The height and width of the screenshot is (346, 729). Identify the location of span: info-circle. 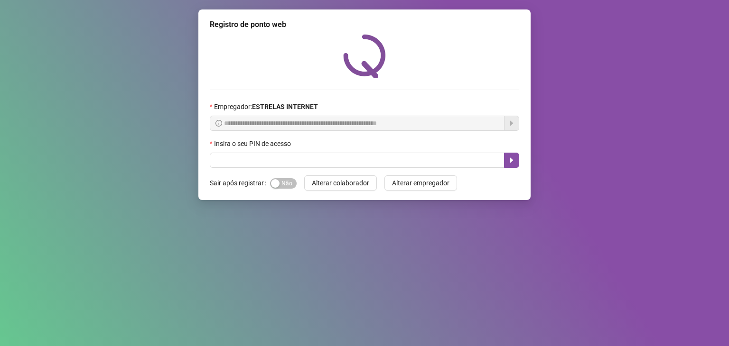
(219, 123).